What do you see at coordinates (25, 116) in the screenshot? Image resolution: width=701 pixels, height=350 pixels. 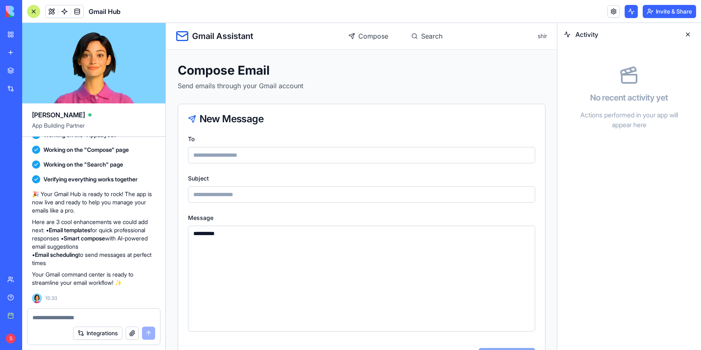 I see `label: To` at bounding box center [25, 116].